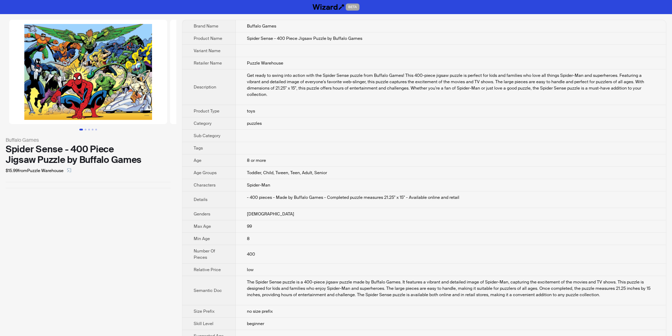  Describe the element at coordinates (88, 140) in the screenshot. I see `div: Buffalo Games` at that location.